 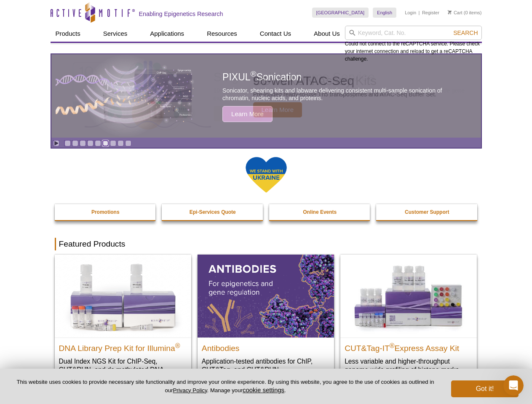 I want to click on button: Search, so click(x=465, y=33).